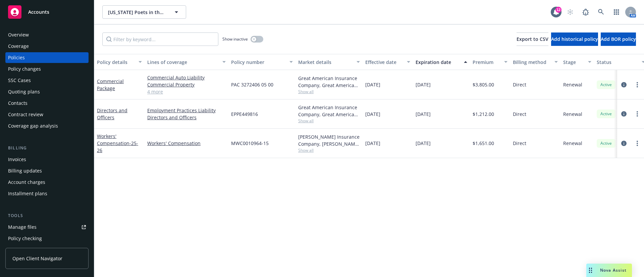 The width and height of the screenshot is (644, 277). What do you see at coordinates (25, 69) in the screenshot?
I see `div: Policy changes` at bounding box center [25, 69].